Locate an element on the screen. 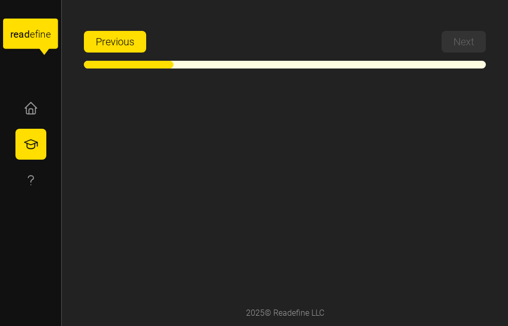 This screenshot has width=508, height=326. span: Next is located at coordinates (464, 42).